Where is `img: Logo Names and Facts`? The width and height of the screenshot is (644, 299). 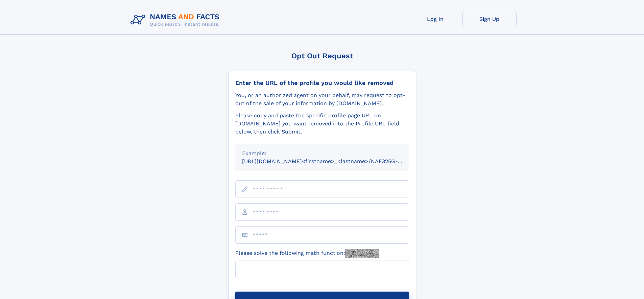
img: Logo Names and Facts is located at coordinates (176, 20).